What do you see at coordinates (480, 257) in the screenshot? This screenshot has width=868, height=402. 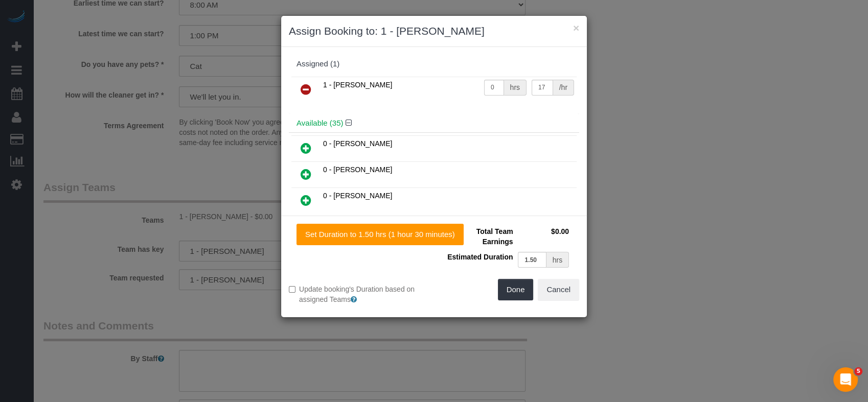 I see `span: Estimated Duration` at bounding box center [480, 257].